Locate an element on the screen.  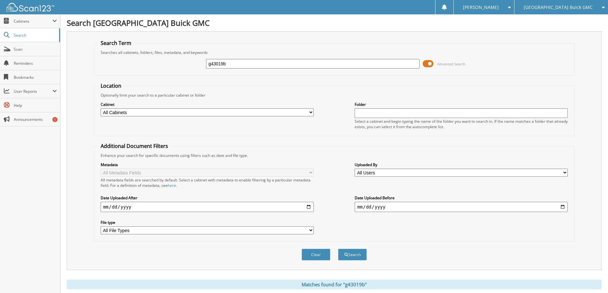
span: Help is located at coordinates (35, 105).